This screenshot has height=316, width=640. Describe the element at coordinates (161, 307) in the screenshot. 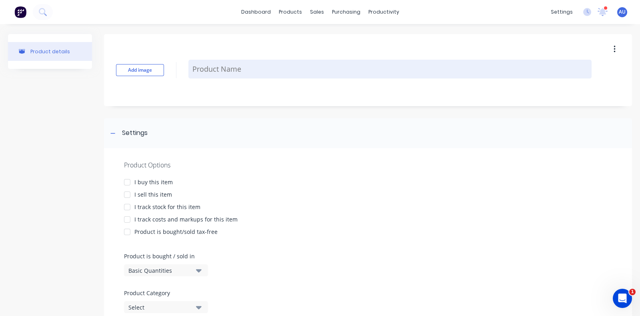

I see `div: Select` at that location.